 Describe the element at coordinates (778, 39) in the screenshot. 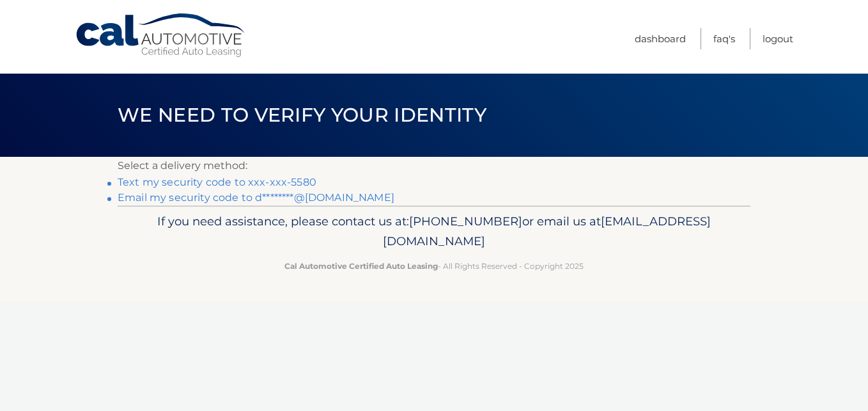

I see `a: Logout` at that location.